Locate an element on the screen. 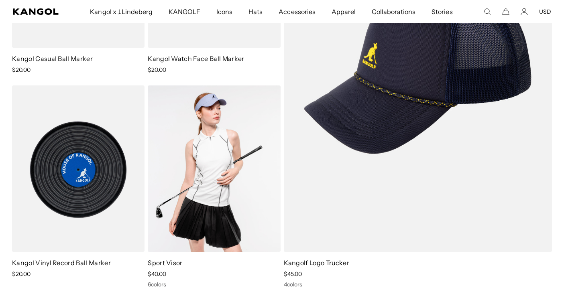 This screenshot has width=564, height=288. a: Sport Visor is located at coordinates (165, 263).